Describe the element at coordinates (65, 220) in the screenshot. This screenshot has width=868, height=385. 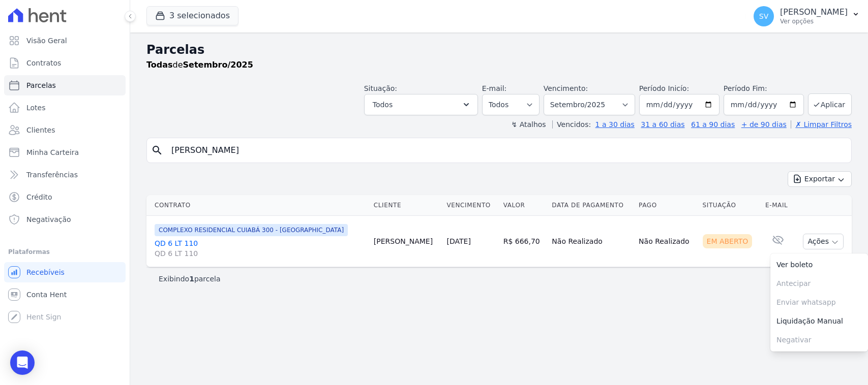
I see `a: Negativação` at that location.